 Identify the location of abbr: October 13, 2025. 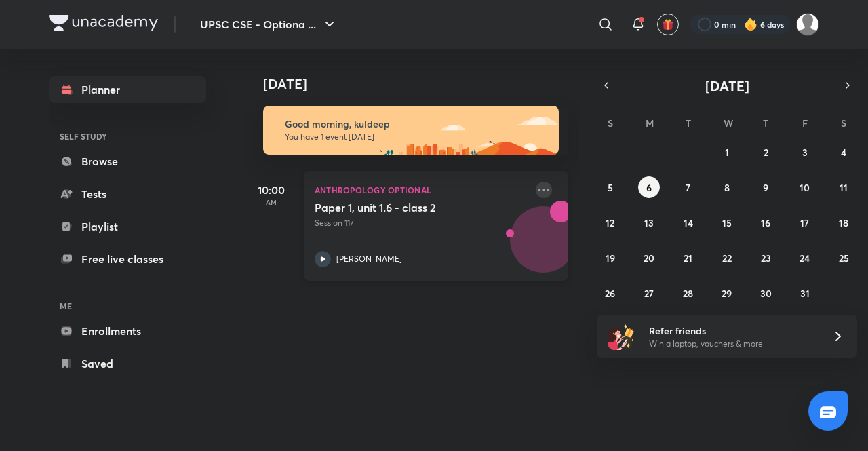
(649, 222).